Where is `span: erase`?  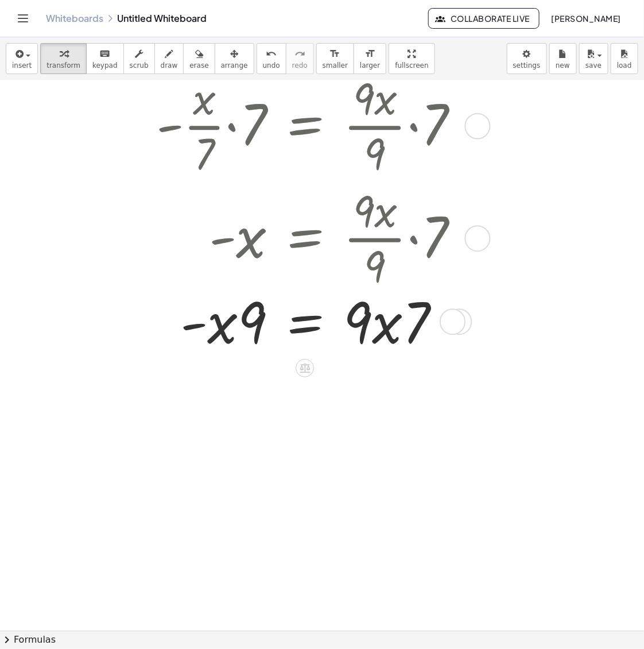
span: erase is located at coordinates (199, 65).